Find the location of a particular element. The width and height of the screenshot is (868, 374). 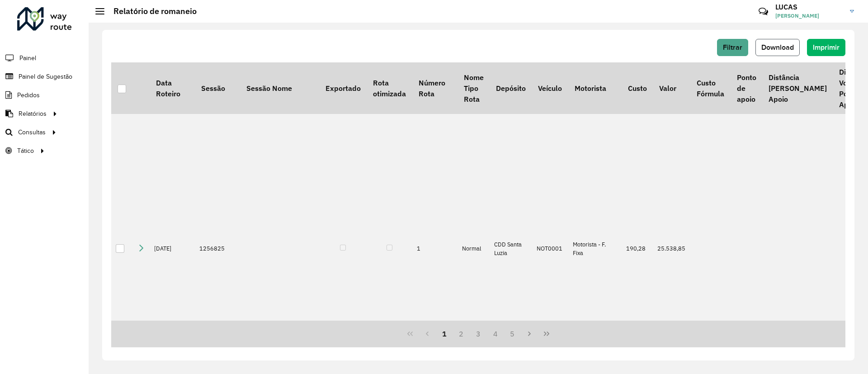

th: Exportado is located at coordinates (343, 88).